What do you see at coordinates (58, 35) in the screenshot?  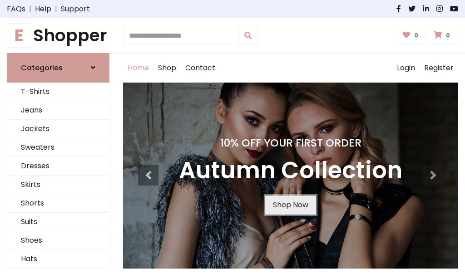 I see `h1: Shopper` at bounding box center [58, 35].